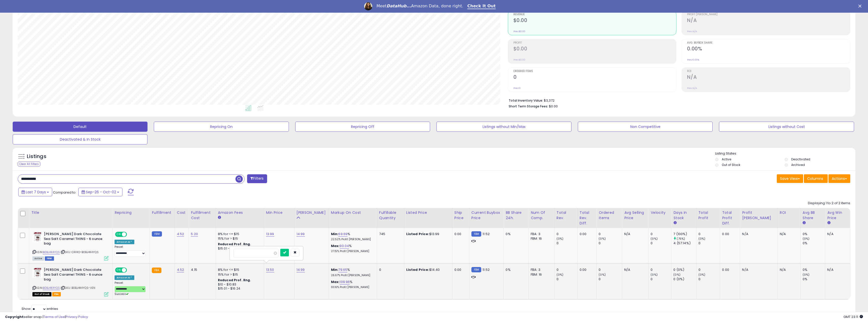 The width and height of the screenshot is (868, 322). Describe the element at coordinates (40, 308) in the screenshot. I see `span: Show: entries` at that location.